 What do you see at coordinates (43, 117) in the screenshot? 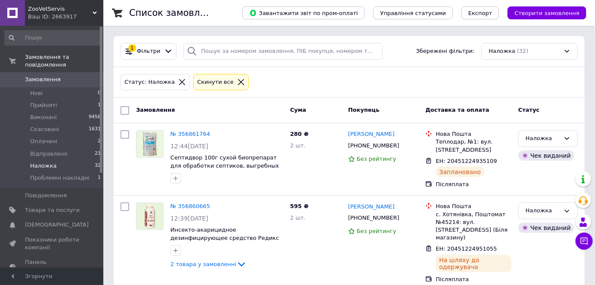
I see `span: Виконані` at bounding box center [43, 117].